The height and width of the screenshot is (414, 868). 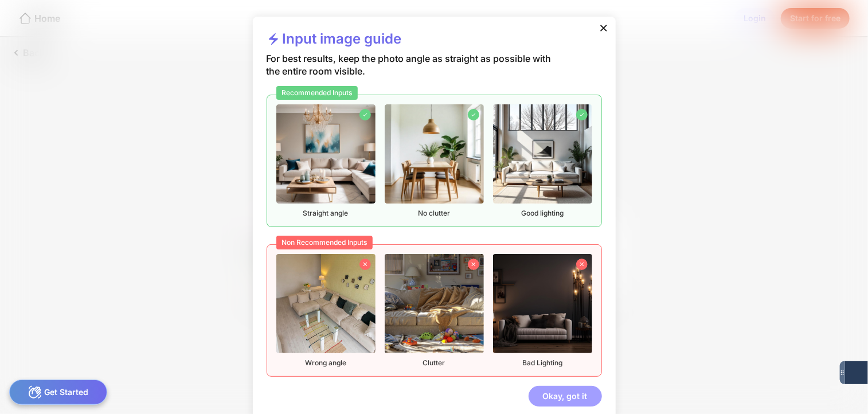 I want to click on div: No clutter, so click(x=434, y=161).